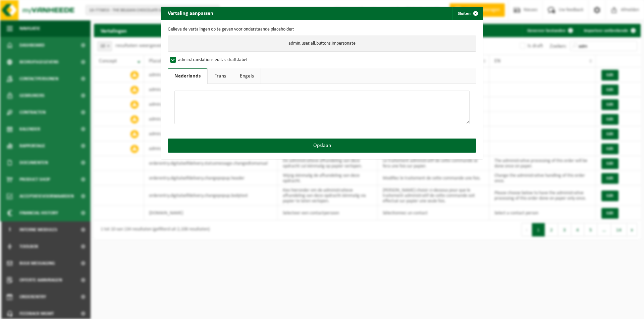 The height and width of the screenshot is (319, 644). Describe the element at coordinates (467, 14) in the screenshot. I see `button: Sluiten` at that location.